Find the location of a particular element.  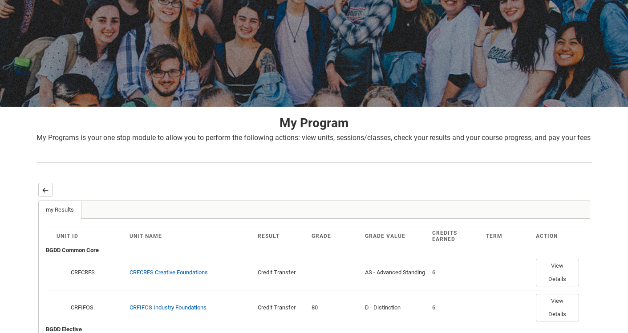

b: BGDD Common Core is located at coordinates (72, 250).